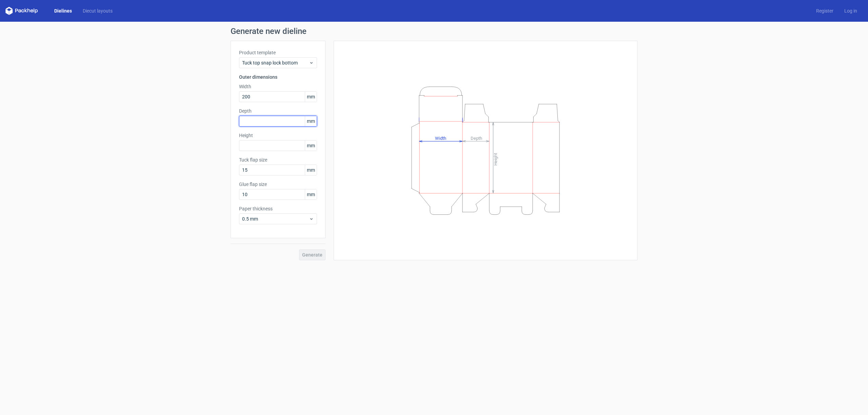 The image size is (868, 415). Describe the element at coordinates (278, 87) in the screenshot. I see `label: Width` at that location.